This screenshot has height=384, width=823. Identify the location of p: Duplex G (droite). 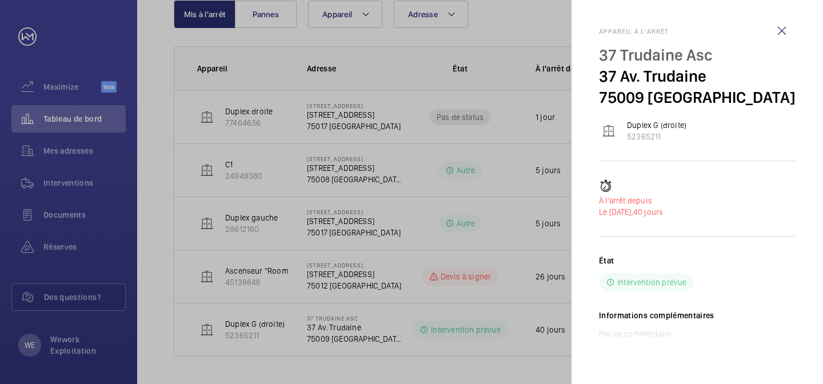
(656, 125).